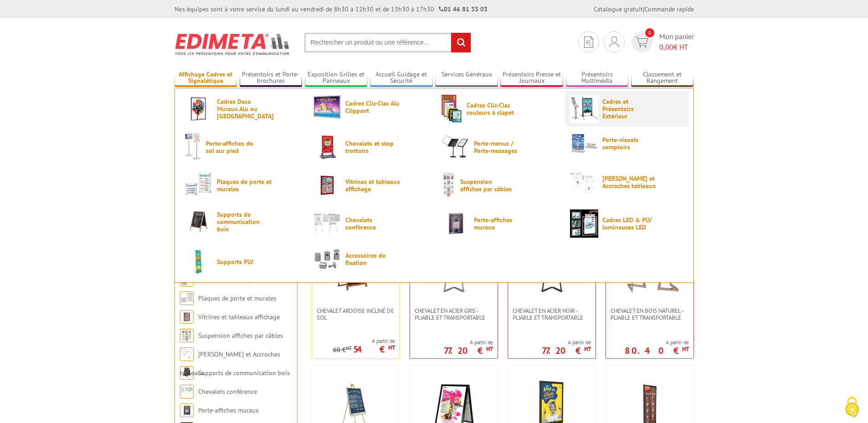 Image resolution: width=868 pixels, height=423 pixels. What do you see at coordinates (199, 186) in the screenshot?
I see `img: Plaques de porte et murales` at bounding box center [199, 186].